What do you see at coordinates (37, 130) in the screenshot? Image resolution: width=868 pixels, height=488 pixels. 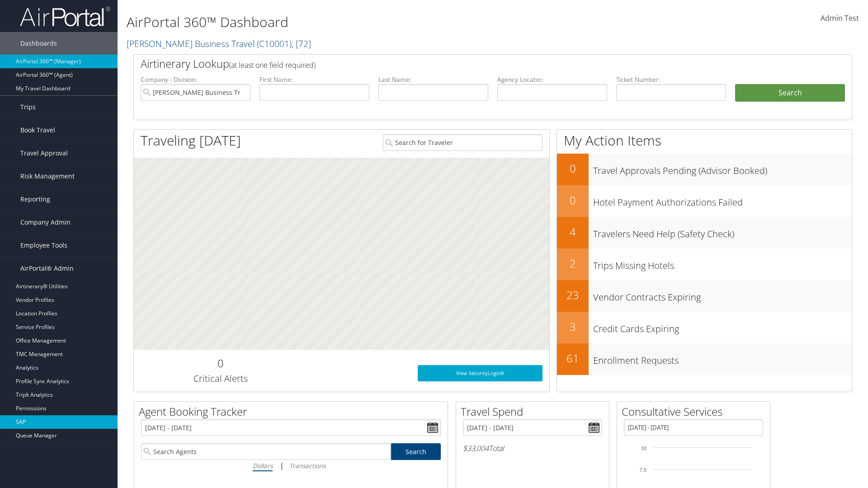 I see `span: Book Travel` at bounding box center [37, 130].